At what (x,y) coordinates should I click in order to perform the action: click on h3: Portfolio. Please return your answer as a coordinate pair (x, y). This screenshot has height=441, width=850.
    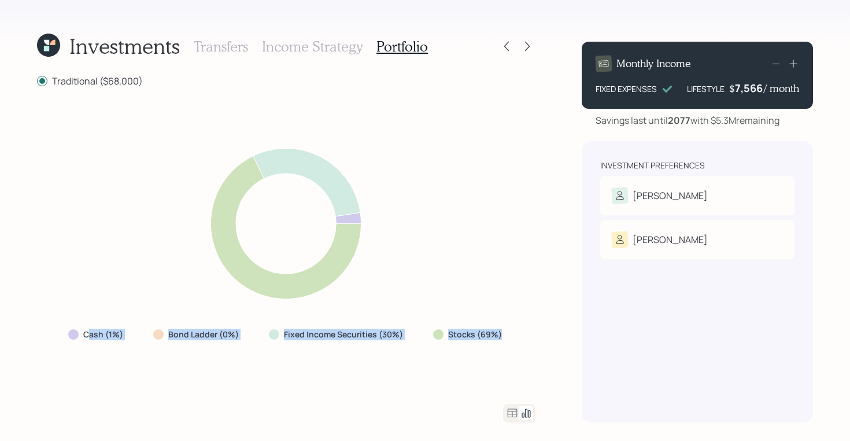
    Looking at the image, I should click on (402, 46).